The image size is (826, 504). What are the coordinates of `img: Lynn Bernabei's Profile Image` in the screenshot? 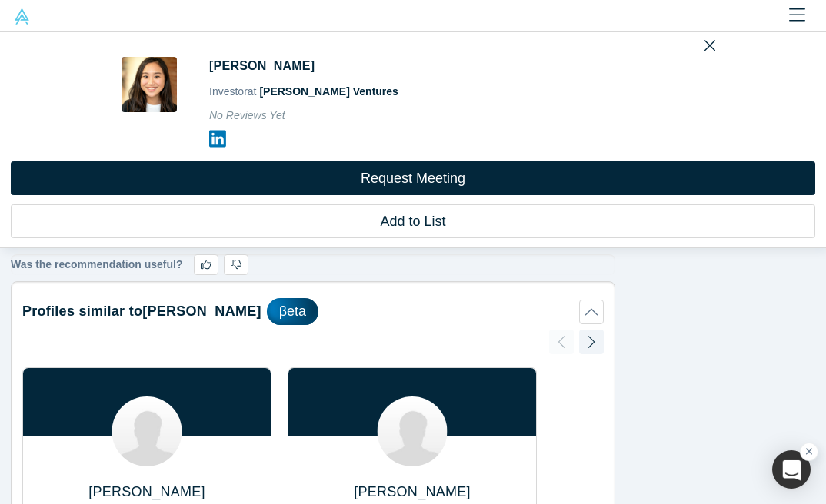 It's located at (147, 431).